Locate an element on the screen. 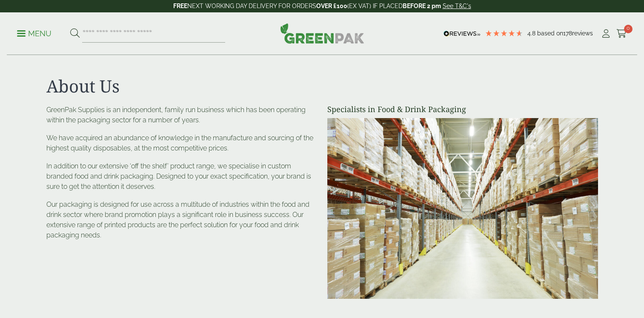 The height and width of the screenshot is (318, 644). p: GreenPak Supplies is an independent, family run business which has been operating within the pack... is located at coordinates (182, 115).